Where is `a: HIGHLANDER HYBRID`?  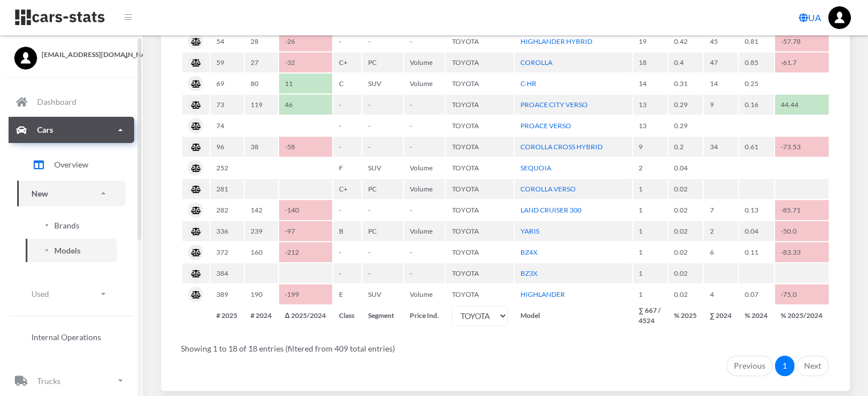
a: HIGHLANDER HYBRID is located at coordinates (556, 41).